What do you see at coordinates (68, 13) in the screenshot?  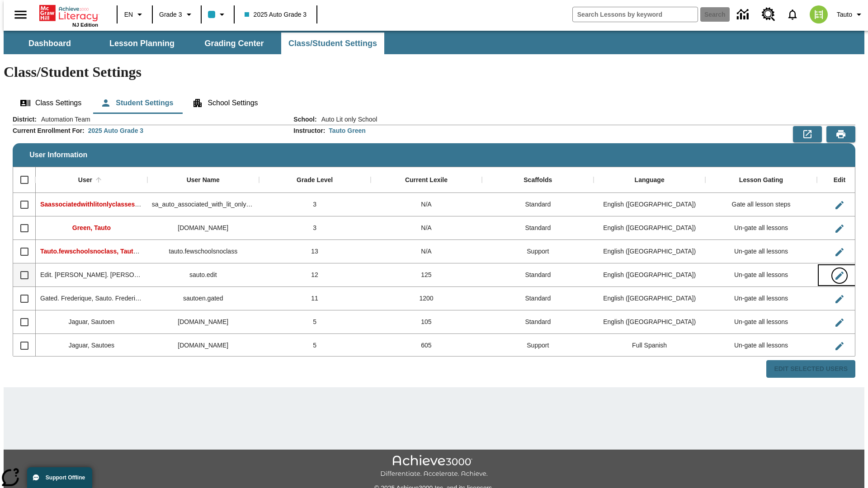 I see `a: Home` at bounding box center [68, 13].